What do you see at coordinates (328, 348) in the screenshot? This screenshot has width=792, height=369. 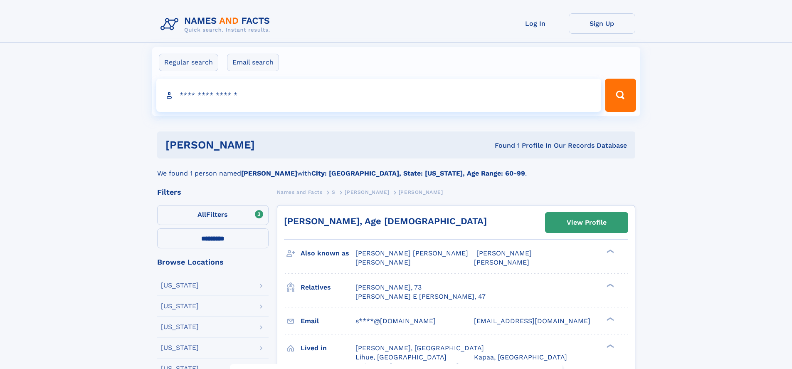 I see `h3: Lived in` at bounding box center [328, 348].